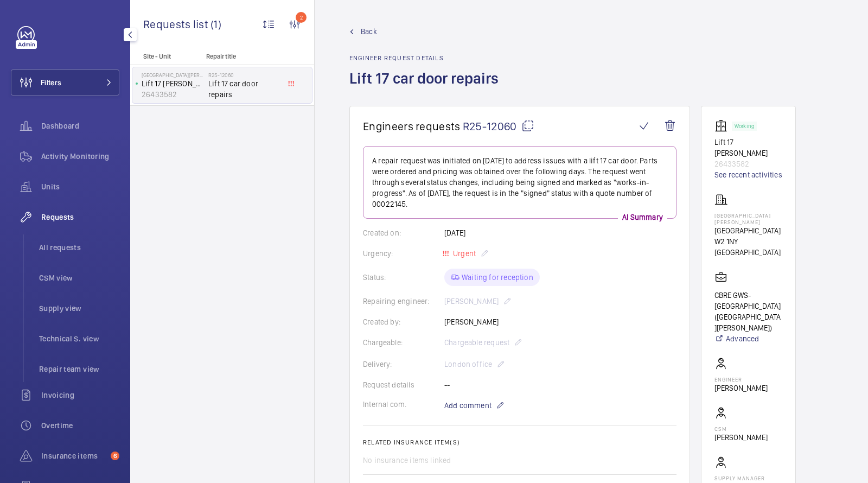  I want to click on span: Insurance items, so click(74, 456).